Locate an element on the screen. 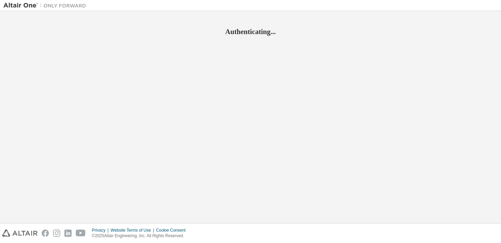 The width and height of the screenshot is (501, 243). div: Website Terms of Use is located at coordinates (133, 230).